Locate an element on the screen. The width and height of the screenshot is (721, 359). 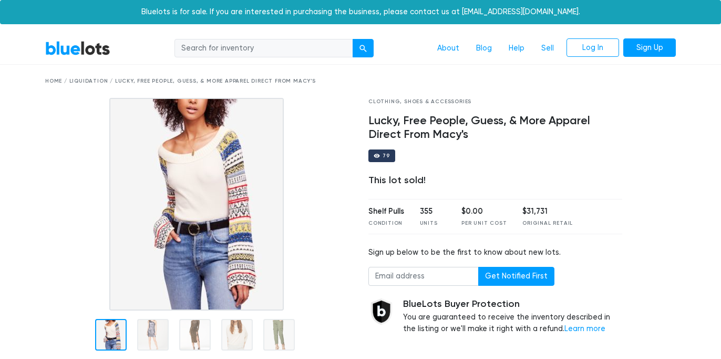
h4: Lucky, Free People, Guess, & More Apparel Direct From Macy's is located at coordinates (495, 128).